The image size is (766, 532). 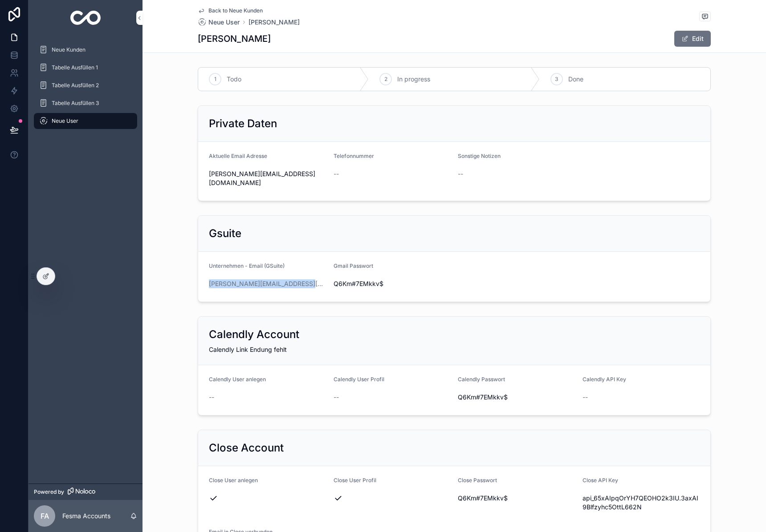 I want to click on span: In progress, so click(x=414, y=79).